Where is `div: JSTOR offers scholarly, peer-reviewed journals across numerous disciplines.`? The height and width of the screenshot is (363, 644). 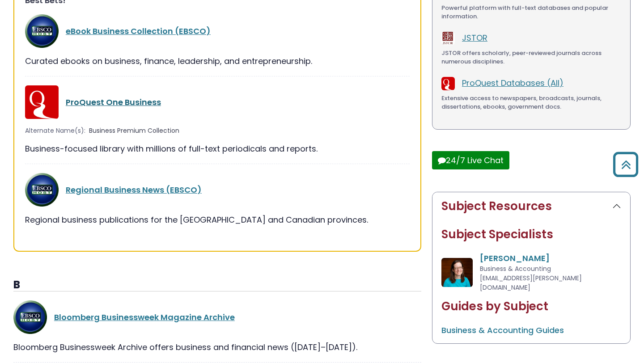
div: JSTOR offers scholarly, peer-reviewed journals across numerous disciplines. is located at coordinates (531, 57).